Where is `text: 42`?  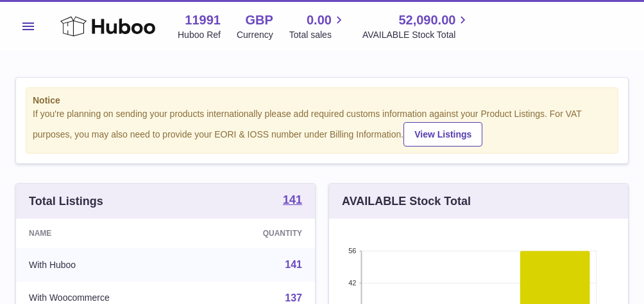
text: 42 is located at coordinates (352, 283).